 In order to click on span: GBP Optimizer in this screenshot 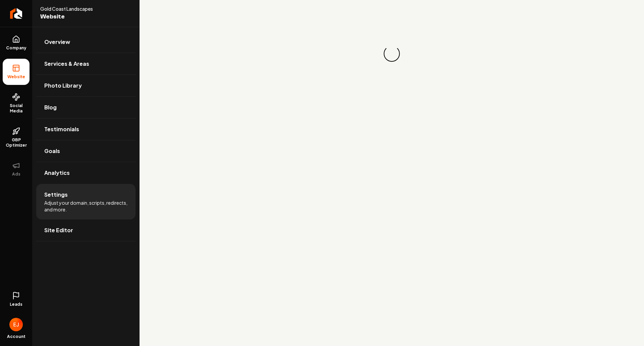, I will do `click(16, 143)`.